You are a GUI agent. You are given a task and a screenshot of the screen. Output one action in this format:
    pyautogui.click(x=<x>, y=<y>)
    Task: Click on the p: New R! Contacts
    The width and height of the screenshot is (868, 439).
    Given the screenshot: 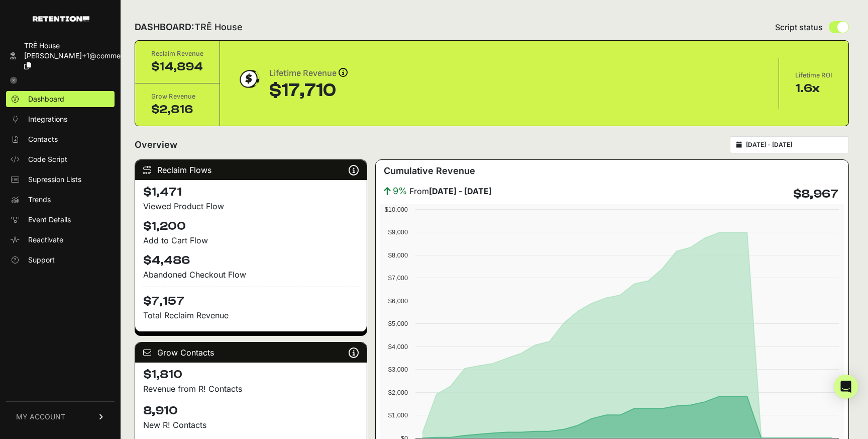 What is the action you would take?
    pyautogui.click(x=251, y=425)
    